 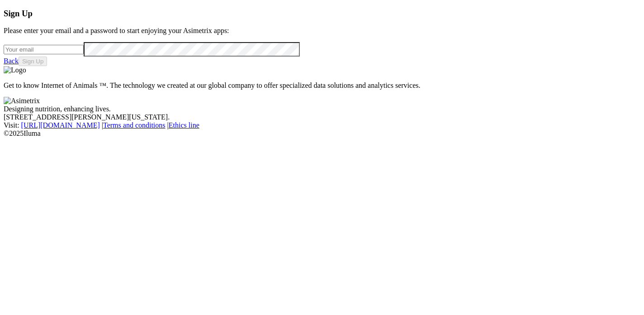 I want to click on div: Visit : | |, so click(x=322, y=125).